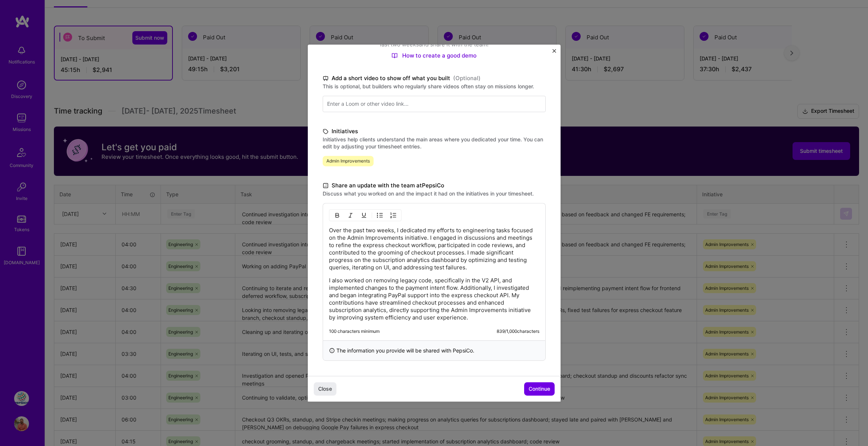  Describe the element at coordinates (326, 131) in the screenshot. I see `i: icon TagBlack` at that location.